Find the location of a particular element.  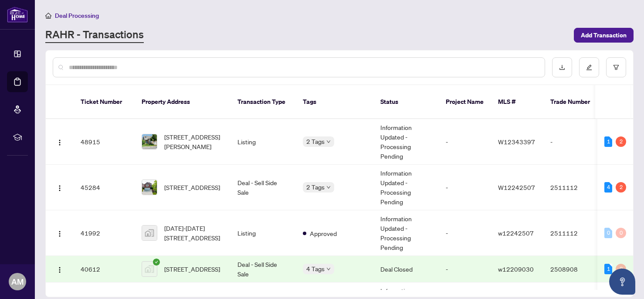

td: 2508908 is located at coordinates (574, 269).